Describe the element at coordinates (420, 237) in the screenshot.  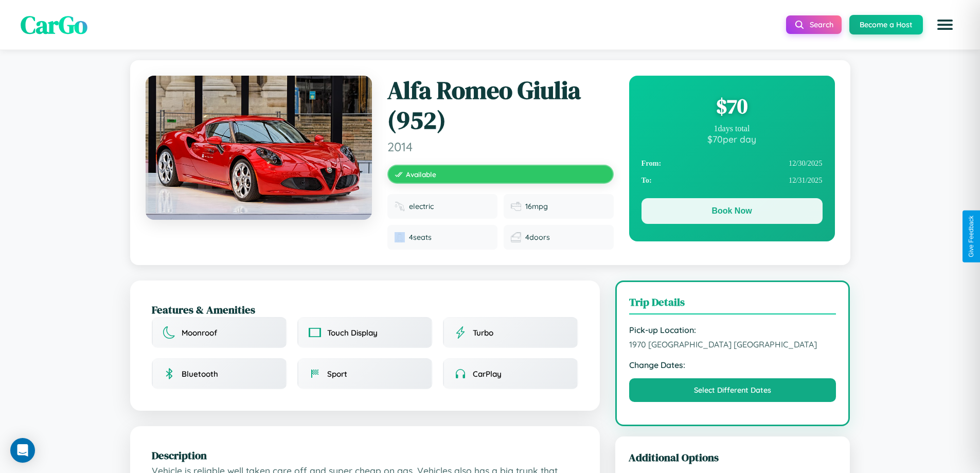
I see `span: 4 seats` at that location.